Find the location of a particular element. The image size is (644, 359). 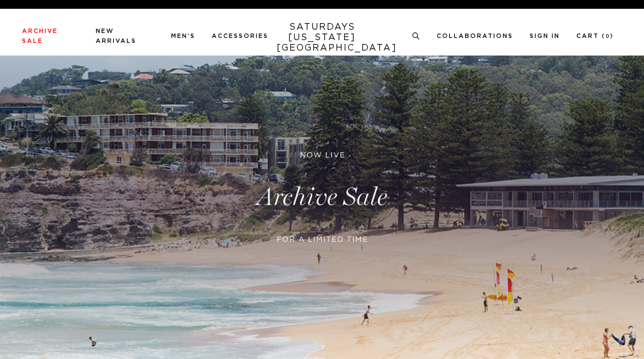

small: 0 is located at coordinates (607, 36).